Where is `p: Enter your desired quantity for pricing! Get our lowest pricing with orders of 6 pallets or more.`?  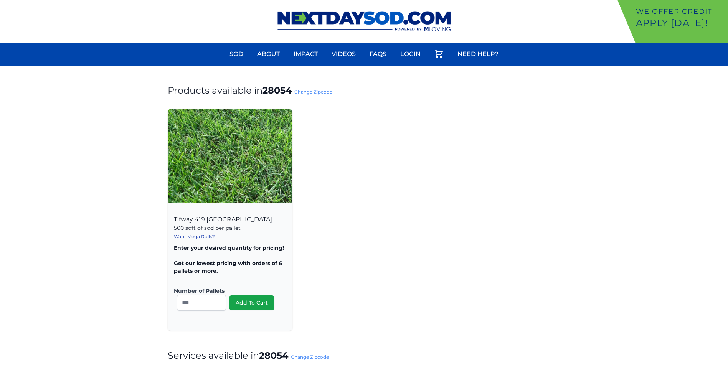 p: Enter your desired quantity for pricing! Get our lowest pricing with orders of 6 pallets or more. is located at coordinates (230, 260).